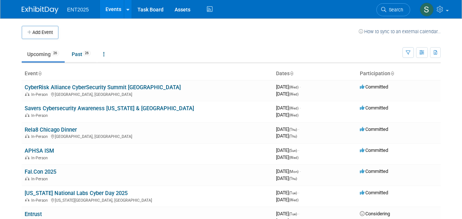  I want to click on span: Search, so click(395, 10).